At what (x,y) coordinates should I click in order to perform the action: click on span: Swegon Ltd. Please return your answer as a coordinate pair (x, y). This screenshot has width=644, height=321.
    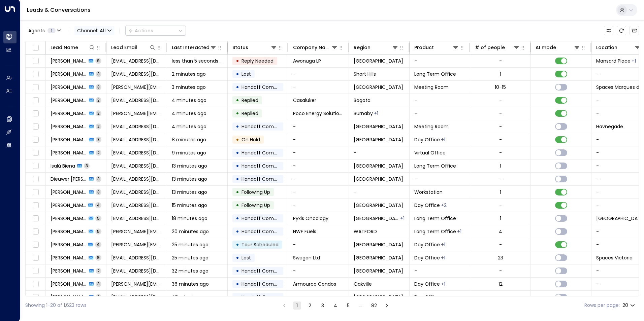
    Looking at the image, I should click on (307, 258).